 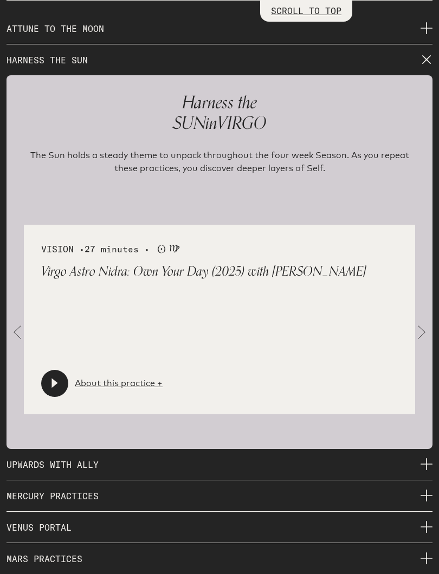 What do you see at coordinates (119, 384) in the screenshot?
I see `a: About this practice +` at bounding box center [119, 384].